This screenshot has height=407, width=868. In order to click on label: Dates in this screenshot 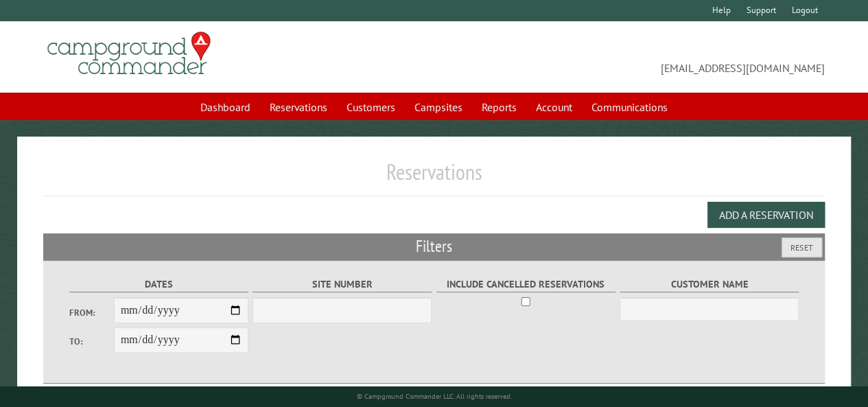, I will do `click(158, 284)`.